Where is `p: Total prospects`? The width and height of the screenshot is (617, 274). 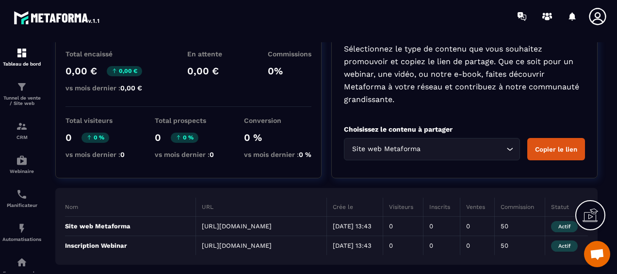 p: Total prospects is located at coordinates (184, 120).